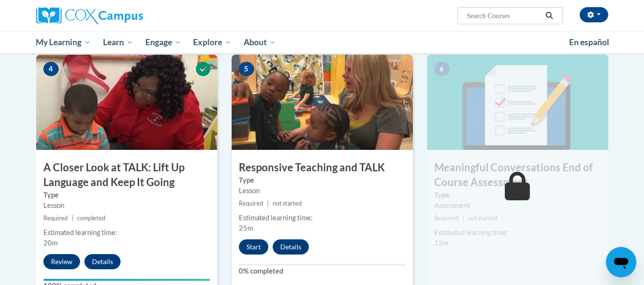  Describe the element at coordinates (212, 42) in the screenshot. I see `a: Explore` at that location.